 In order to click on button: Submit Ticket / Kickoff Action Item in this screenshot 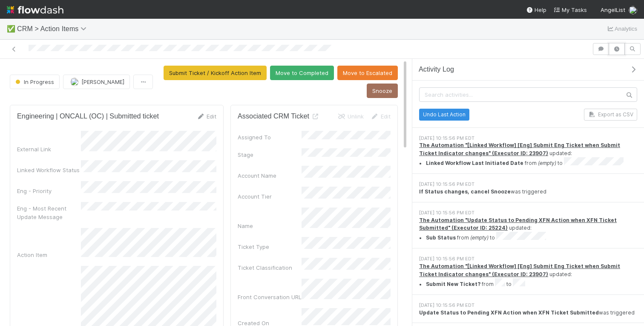, I will do `click(215, 73)`.